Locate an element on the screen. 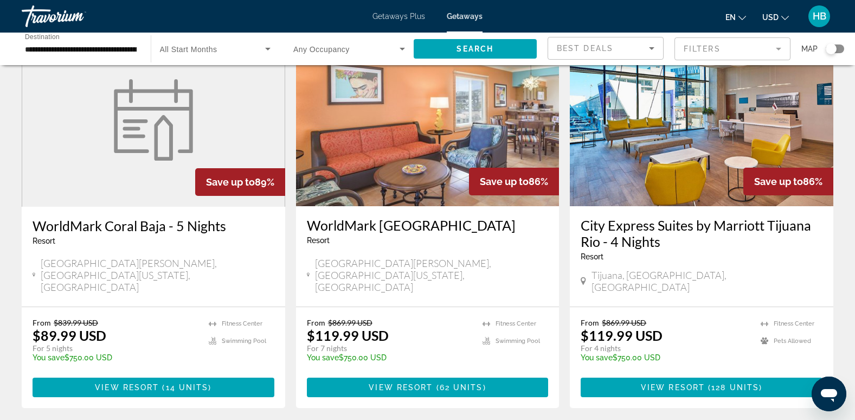  span: Best Deals is located at coordinates (585, 48).